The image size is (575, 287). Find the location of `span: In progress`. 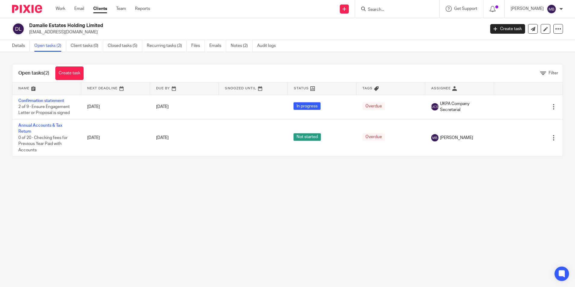

span: In progress is located at coordinates (307, 106).